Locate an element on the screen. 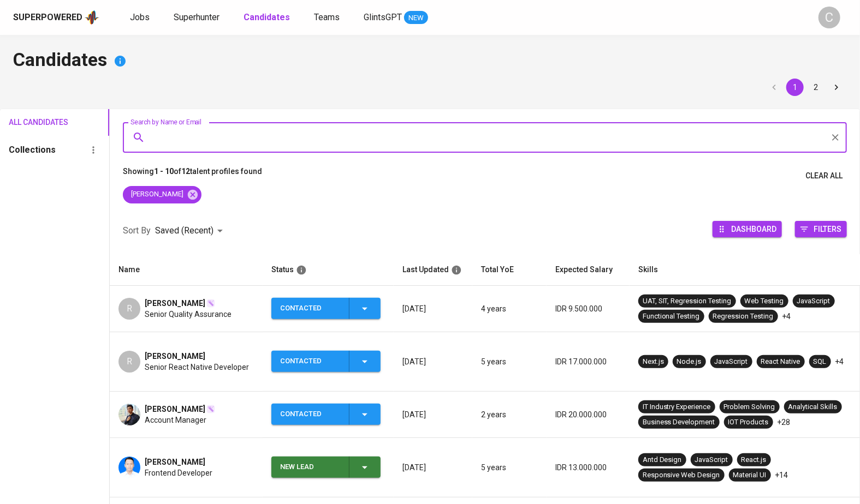 This screenshot has height=504, width=860. div: Regression Testing is located at coordinates (743, 317).